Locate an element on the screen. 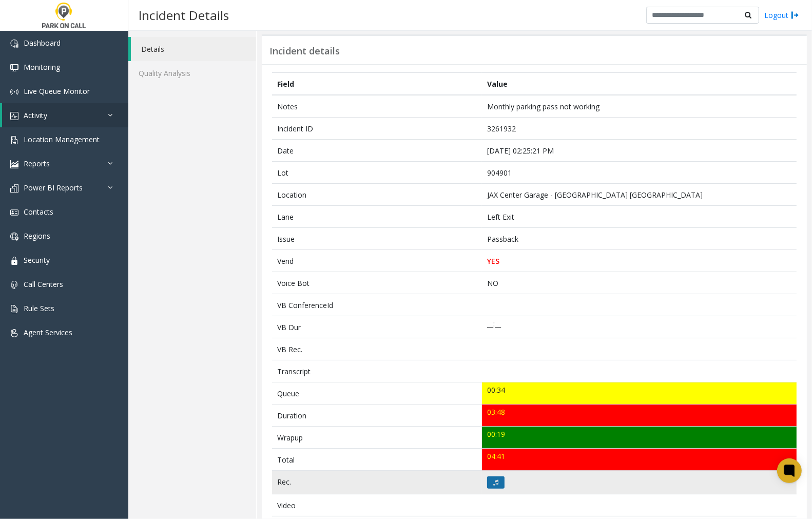 The height and width of the screenshot is (519, 812). td: Location is located at coordinates (377, 195).